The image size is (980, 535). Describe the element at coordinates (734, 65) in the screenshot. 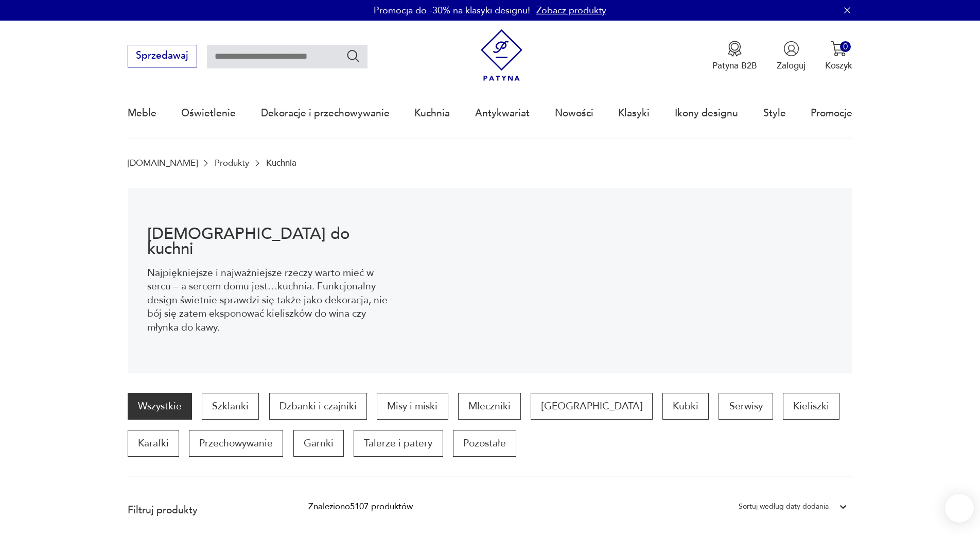

I see `p: Patyna B2B` at that location.